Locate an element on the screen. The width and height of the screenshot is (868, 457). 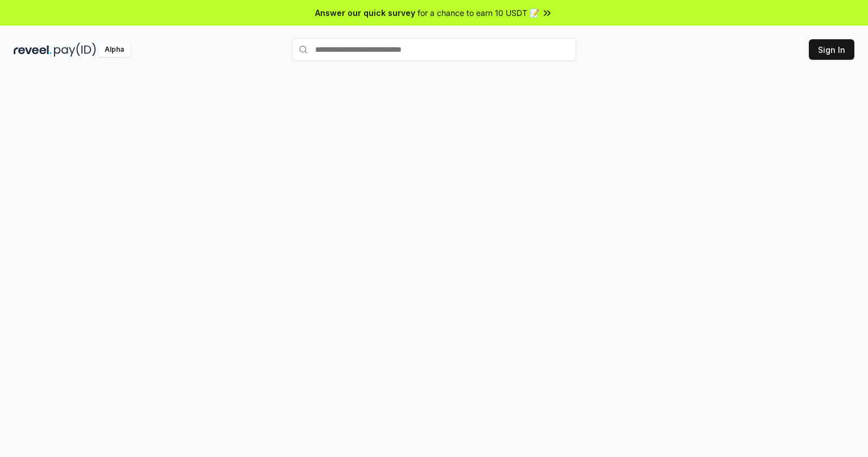
span: for a chance to earn 10 USDT 📝 is located at coordinates (478, 13).